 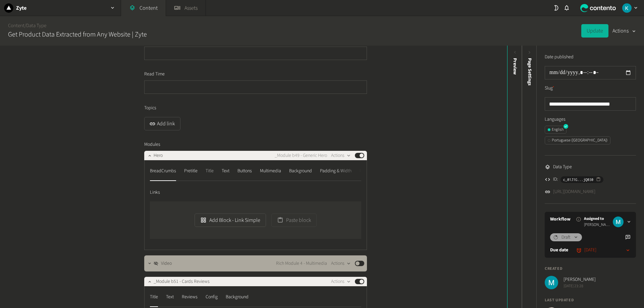 I want to click on div: Reviews, so click(x=190, y=297).